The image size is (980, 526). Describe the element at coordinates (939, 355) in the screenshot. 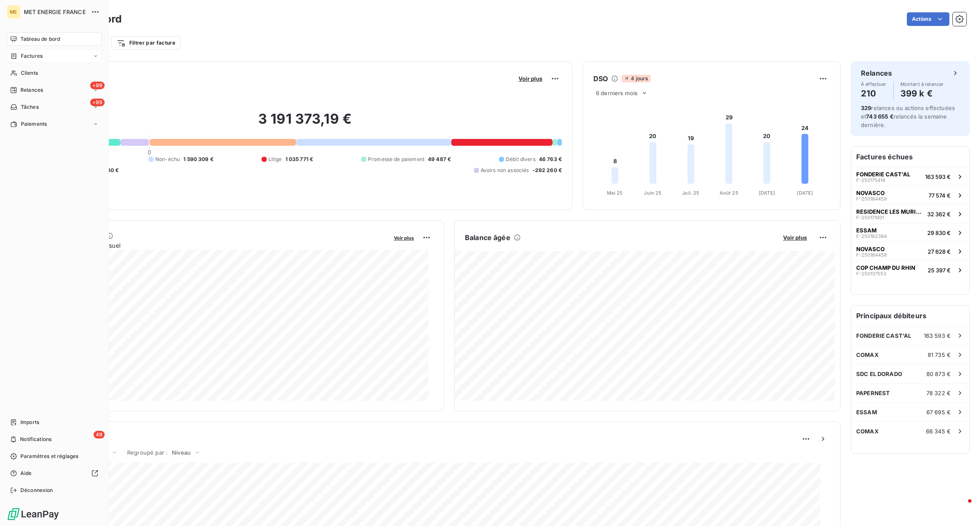

I see `span: 81 735 €` at that location.